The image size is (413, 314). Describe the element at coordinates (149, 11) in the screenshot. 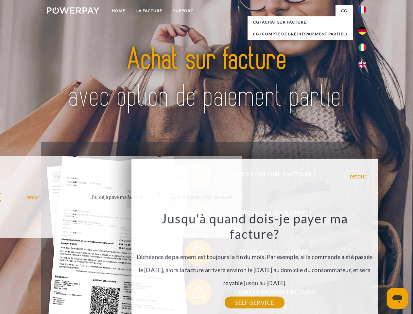

I see `a: LA FACTURE` at that location.